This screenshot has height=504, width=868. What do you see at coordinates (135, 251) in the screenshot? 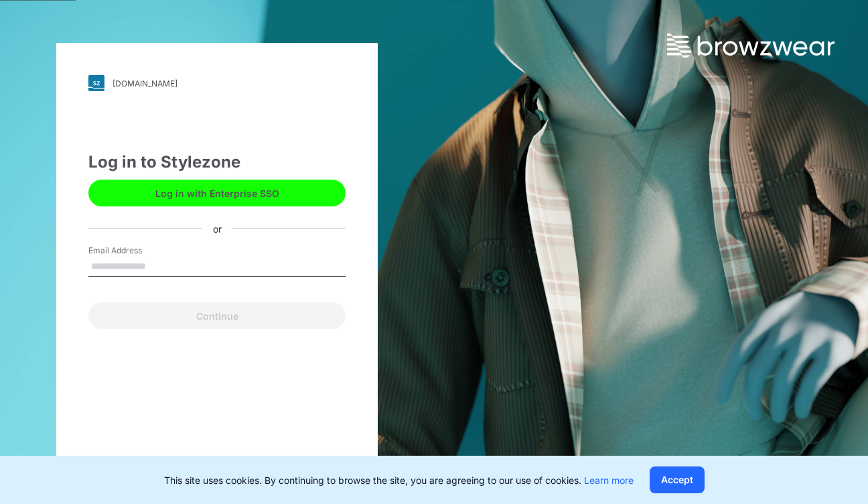
I see `label: Email Address` at bounding box center [135, 251].